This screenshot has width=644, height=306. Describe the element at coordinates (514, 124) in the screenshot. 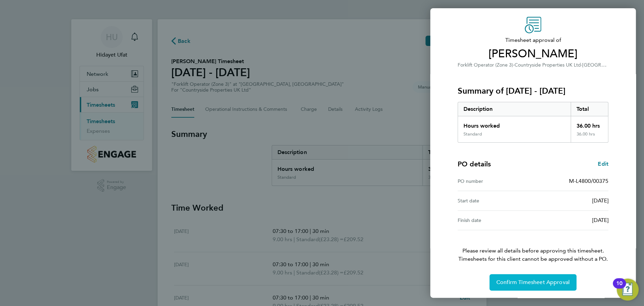

I see `div: Hours worked` at that location.